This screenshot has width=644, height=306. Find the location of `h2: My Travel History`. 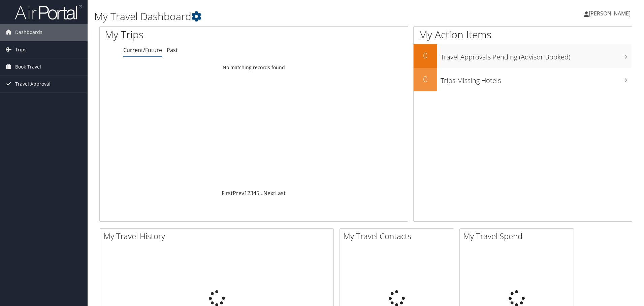

h2: My Travel History is located at coordinates (218, 237).